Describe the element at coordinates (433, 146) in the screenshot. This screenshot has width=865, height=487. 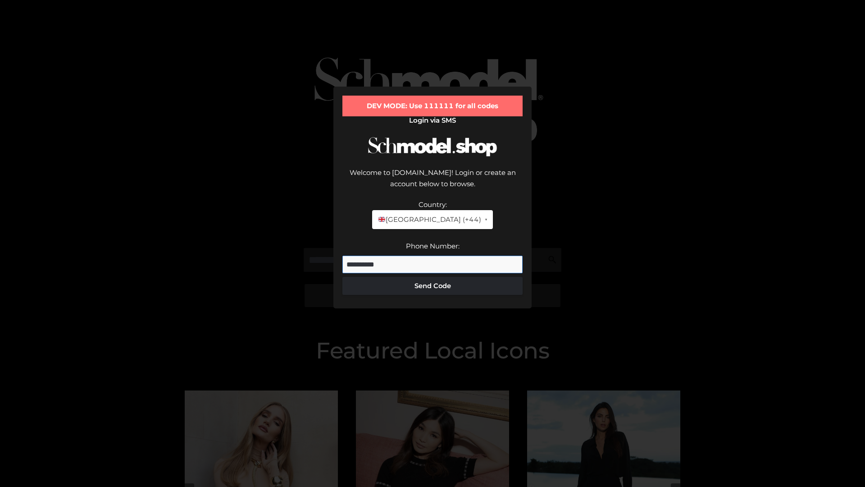
I see `img: Schmodel Logo` at that location.